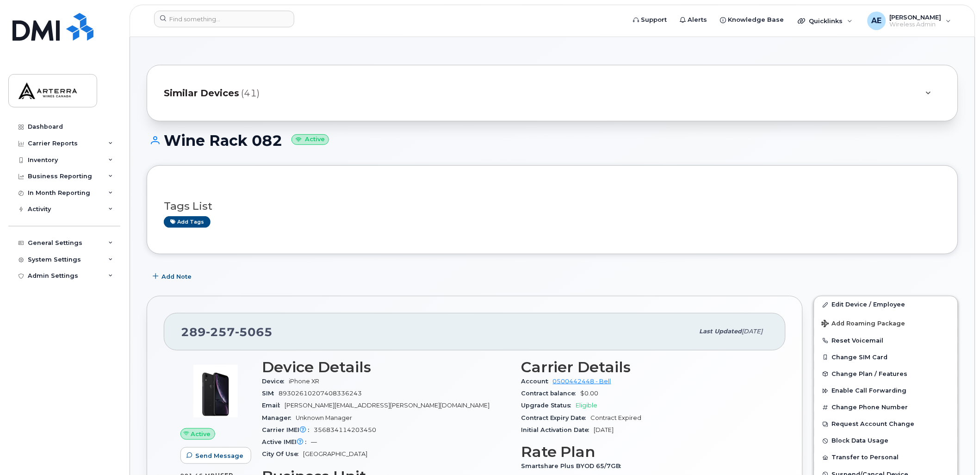 The height and width of the screenshot is (475, 980). I want to click on img: image20231002-3703462-u8y6nc.jpeg, so click(215, 391).